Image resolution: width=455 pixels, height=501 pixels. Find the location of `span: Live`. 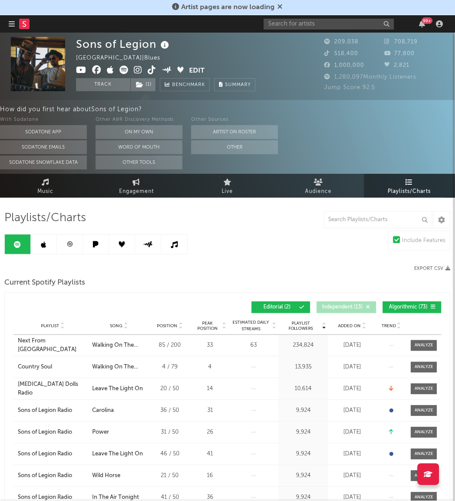

span: Live is located at coordinates (228, 192).